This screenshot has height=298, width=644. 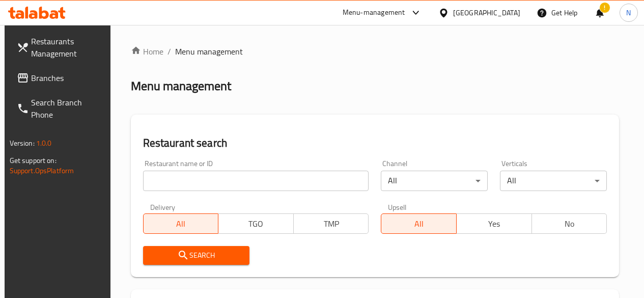 What do you see at coordinates (44, 143) in the screenshot?
I see `span: 1.0.0` at bounding box center [44, 143].